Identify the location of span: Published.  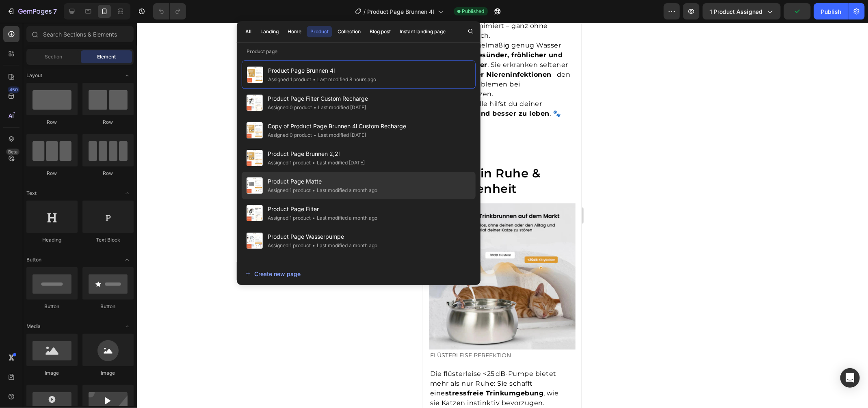
(473, 12).